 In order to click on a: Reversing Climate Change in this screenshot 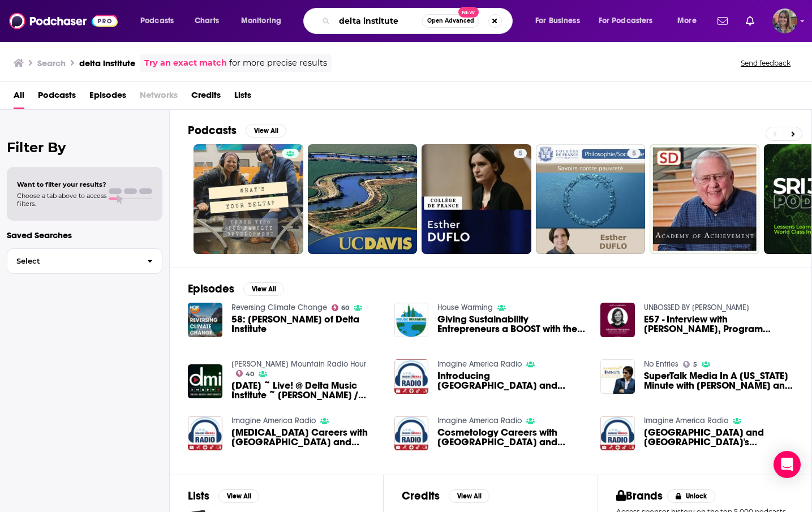, I will do `click(279, 307)`.